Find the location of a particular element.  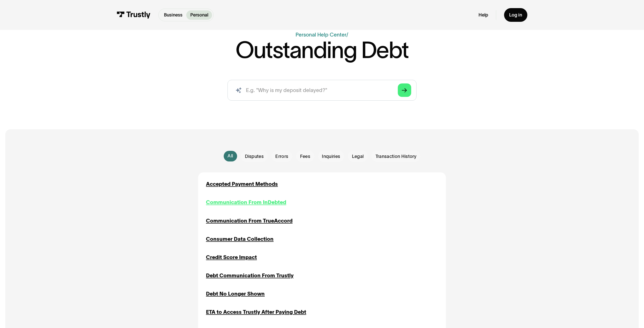

p: Personal is located at coordinates (199, 15).